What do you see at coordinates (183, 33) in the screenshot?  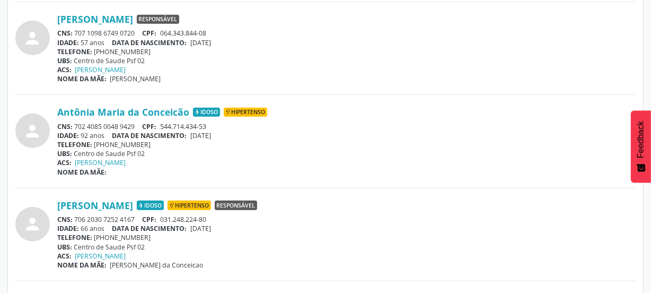 I see `span: 064.343.844-08` at bounding box center [183, 33].